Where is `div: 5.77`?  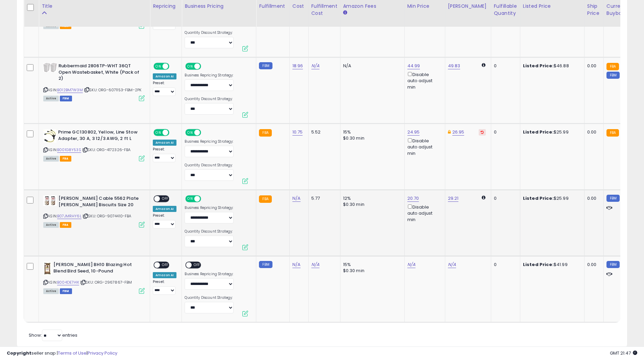
div: 5.77 is located at coordinates (323, 198).